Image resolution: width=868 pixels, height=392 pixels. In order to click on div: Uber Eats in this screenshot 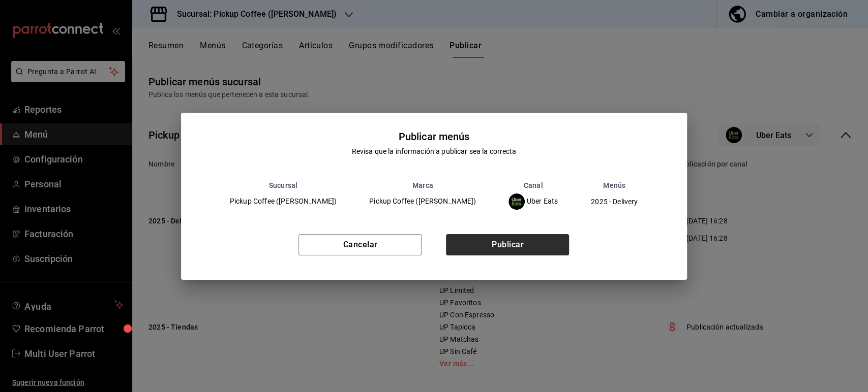, I will do `click(533, 202)`.